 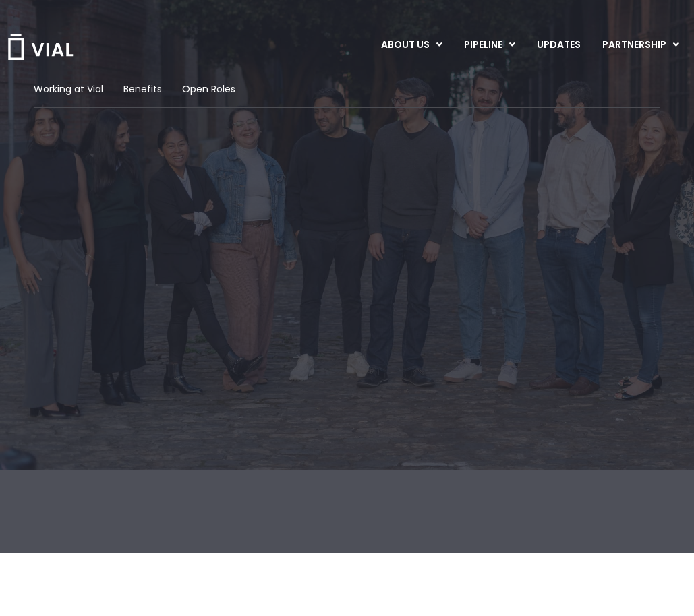 I want to click on a: Open Roles, so click(x=209, y=89).